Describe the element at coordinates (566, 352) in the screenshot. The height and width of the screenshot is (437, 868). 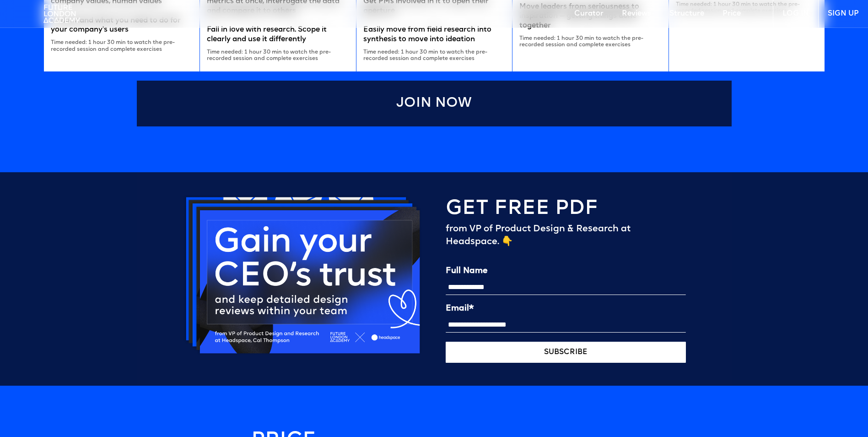
I see `button: SUBSCRIBE` at that location.